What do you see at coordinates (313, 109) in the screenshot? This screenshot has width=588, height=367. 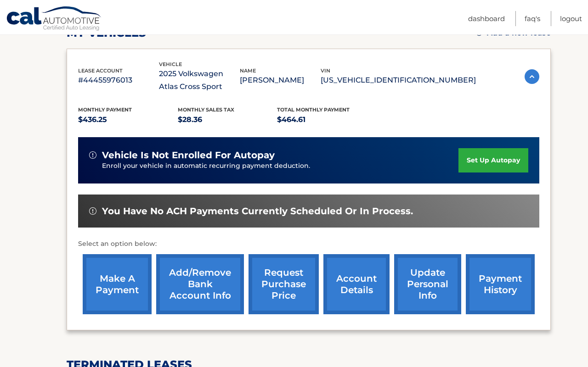 I see `span: Total Monthly Payment` at bounding box center [313, 109].